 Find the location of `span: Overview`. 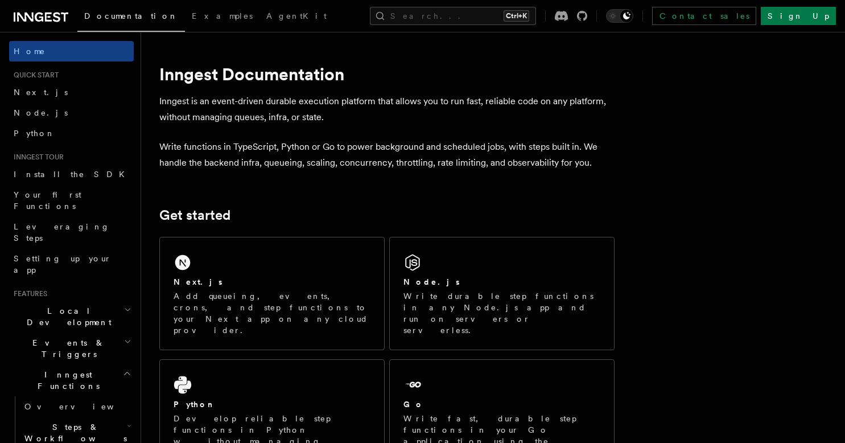

span: Overview is located at coordinates (83, 406).